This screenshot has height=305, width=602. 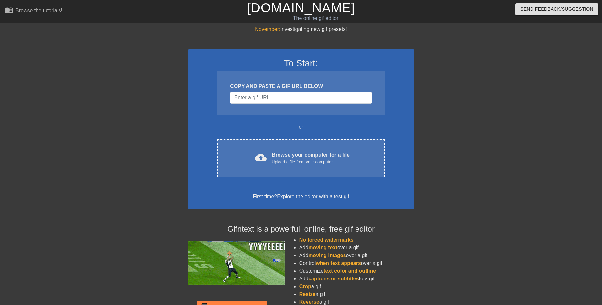 I want to click on div: Investigating new gif presets!, so click(x=301, y=29).